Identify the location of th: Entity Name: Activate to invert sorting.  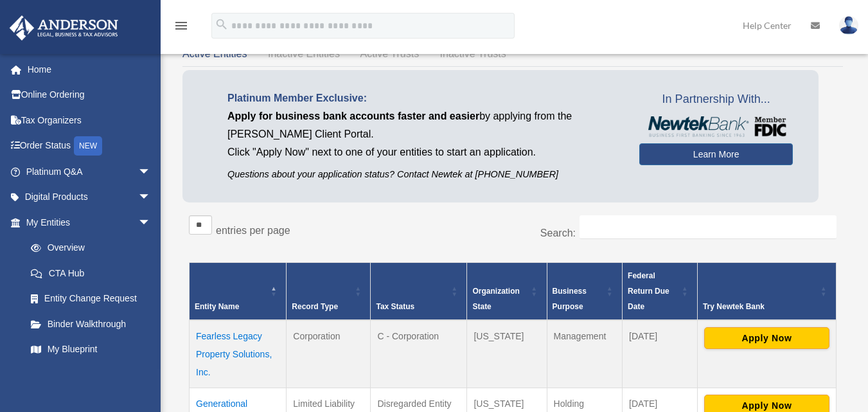
(237, 291).